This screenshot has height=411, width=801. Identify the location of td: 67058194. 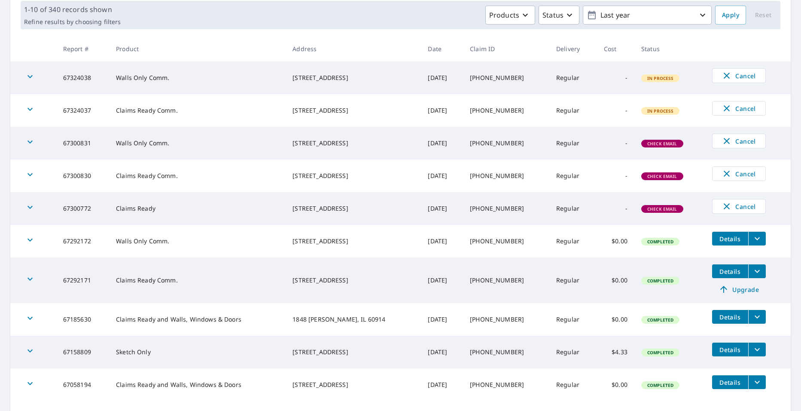
(82, 384).